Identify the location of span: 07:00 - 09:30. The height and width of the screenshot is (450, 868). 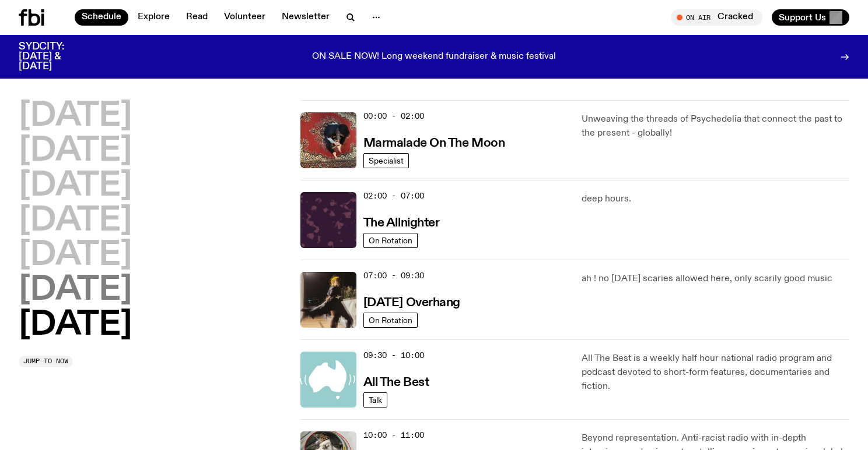
(394, 275).